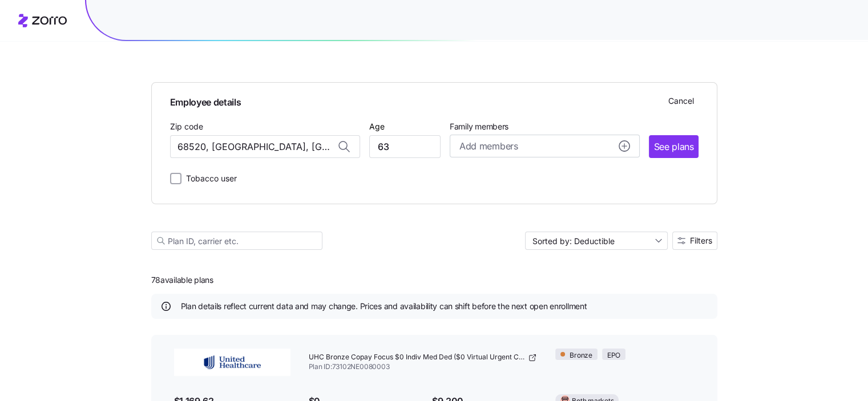 The image size is (868, 401). I want to click on input: Sort by, so click(596, 241).